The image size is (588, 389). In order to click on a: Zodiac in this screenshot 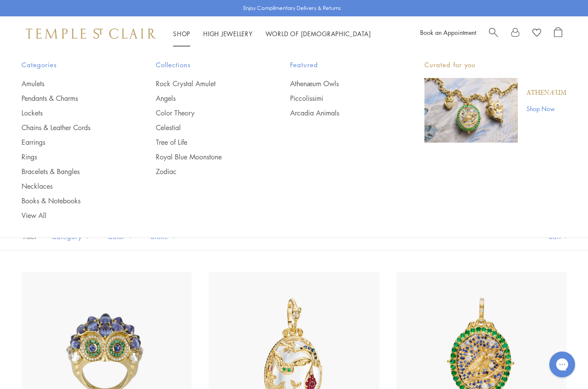, I will do `click(206, 171)`.